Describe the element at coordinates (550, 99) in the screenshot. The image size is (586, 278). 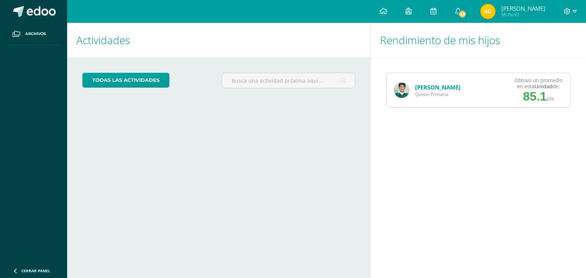
I see `span: pts` at that location.